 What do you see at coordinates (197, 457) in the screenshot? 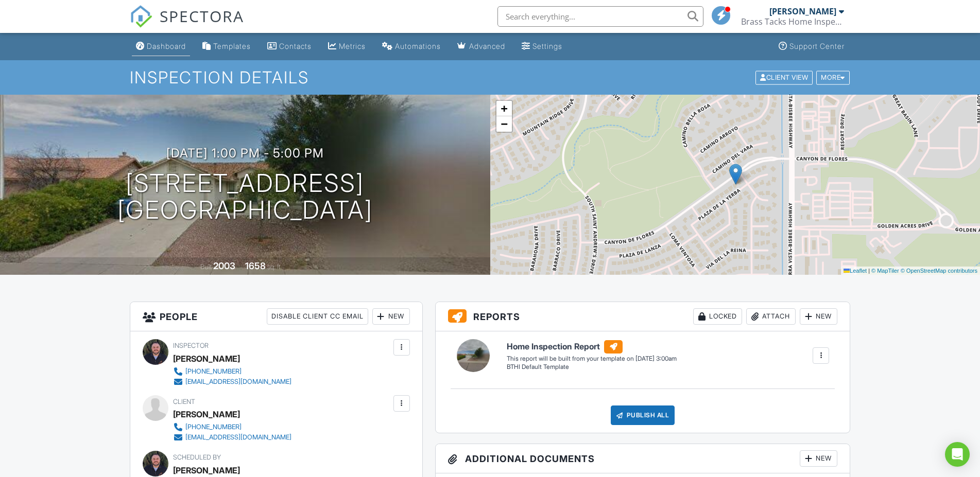
I see `span: Scheduled By` at bounding box center [197, 457].